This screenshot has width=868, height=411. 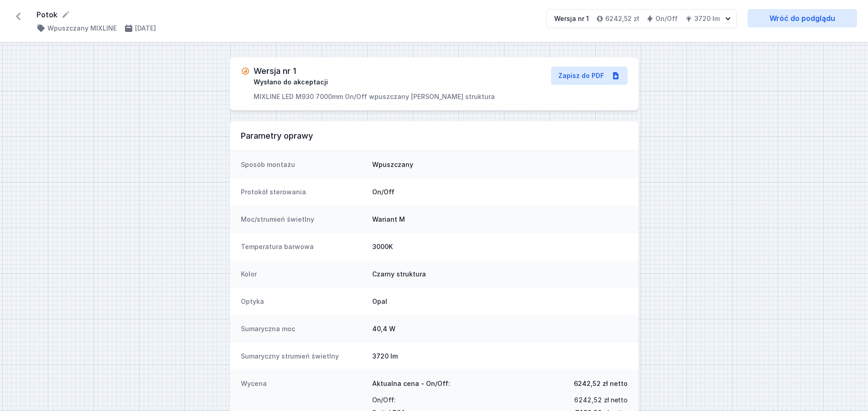 I want to click on dd: 40,4 W, so click(x=500, y=329).